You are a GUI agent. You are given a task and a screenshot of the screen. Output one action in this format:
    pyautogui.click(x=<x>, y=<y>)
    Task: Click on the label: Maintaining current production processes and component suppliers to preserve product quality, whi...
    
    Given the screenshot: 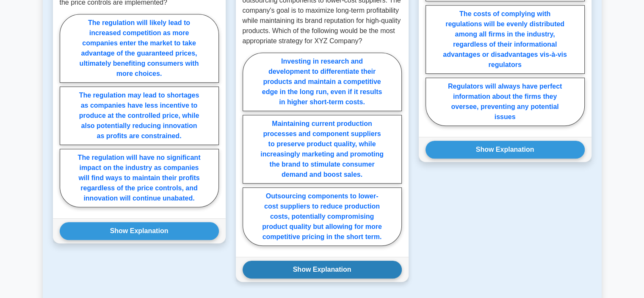 What is the action you would take?
    pyautogui.click(x=322, y=149)
    